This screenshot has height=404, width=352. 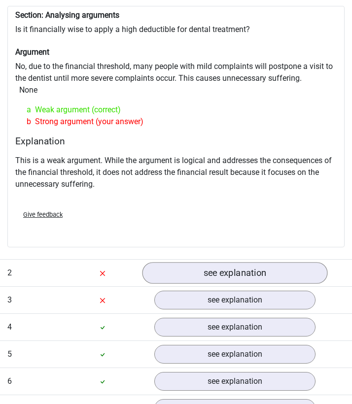 What do you see at coordinates (176, 127) in the screenshot?
I see `div: Is it financially wise to apply a high deductible for dental treatment? No, due to the financial ...` at bounding box center [176, 127].